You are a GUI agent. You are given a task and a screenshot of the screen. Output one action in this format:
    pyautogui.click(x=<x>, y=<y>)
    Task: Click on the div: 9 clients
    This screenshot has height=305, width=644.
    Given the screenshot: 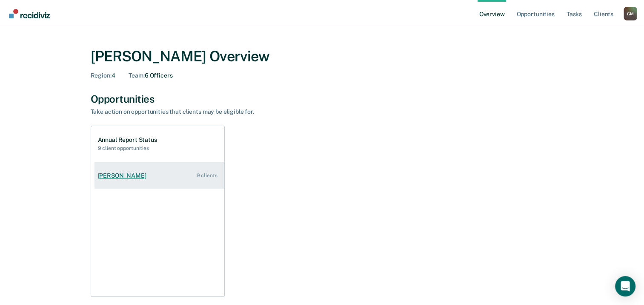 What is the action you would take?
    pyautogui.click(x=207, y=175)
    